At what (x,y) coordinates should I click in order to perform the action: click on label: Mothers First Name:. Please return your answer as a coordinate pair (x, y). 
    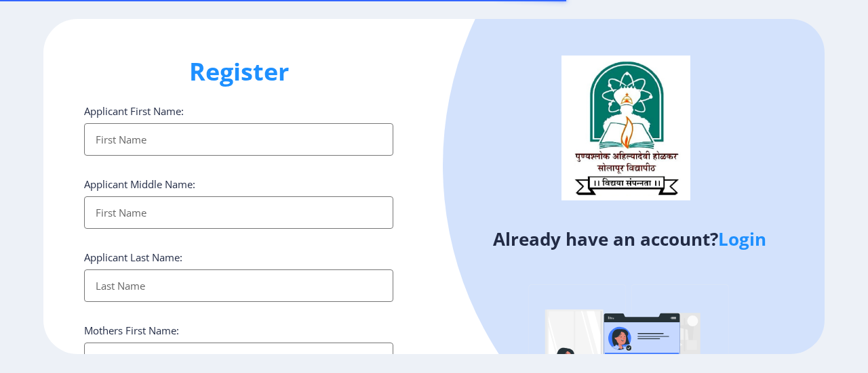
    Looking at the image, I should click on (132, 331).